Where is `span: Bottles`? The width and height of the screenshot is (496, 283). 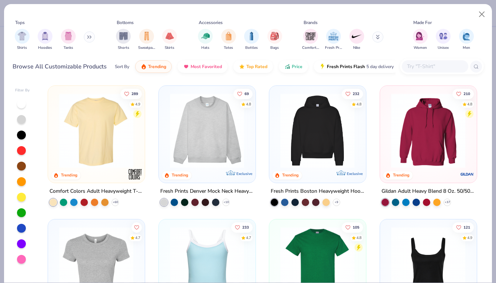
span: Bottles is located at coordinates (252, 48).